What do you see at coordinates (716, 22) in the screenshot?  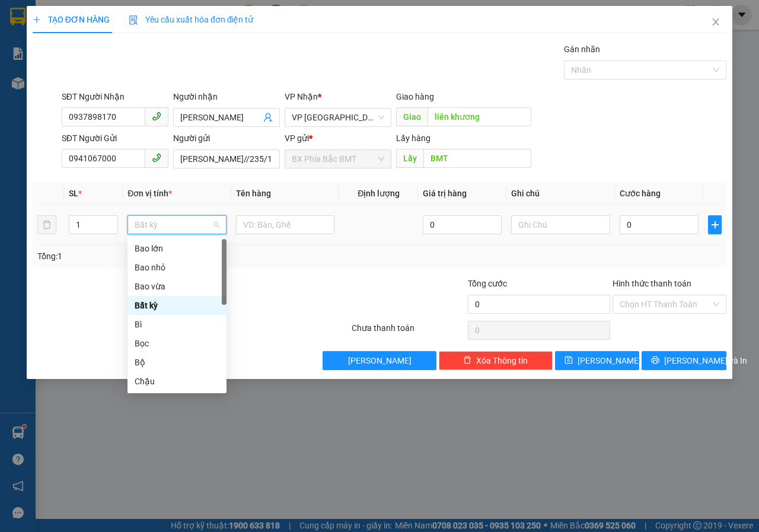 I see `span: close` at bounding box center [716, 22].